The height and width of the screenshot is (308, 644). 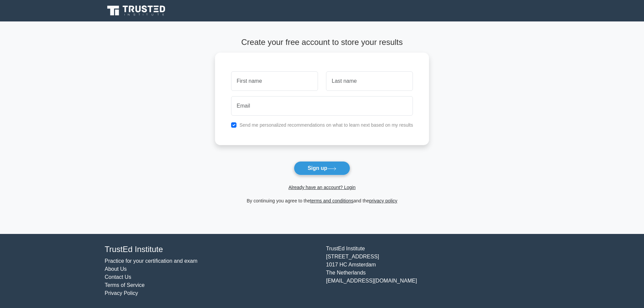 What do you see at coordinates (322, 187) in the screenshot?
I see `a: Already have an account? Login` at bounding box center [322, 187].